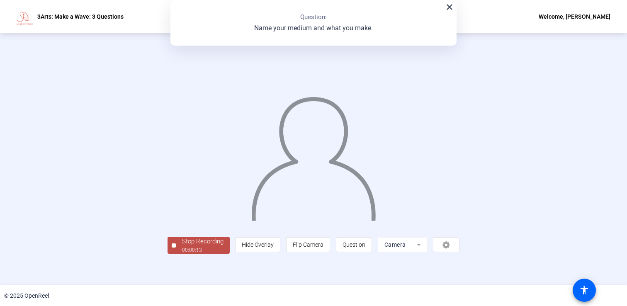 The width and height of the screenshot is (627, 306). Describe the element at coordinates (258, 245) in the screenshot. I see `button: Hide Overlay` at that location.